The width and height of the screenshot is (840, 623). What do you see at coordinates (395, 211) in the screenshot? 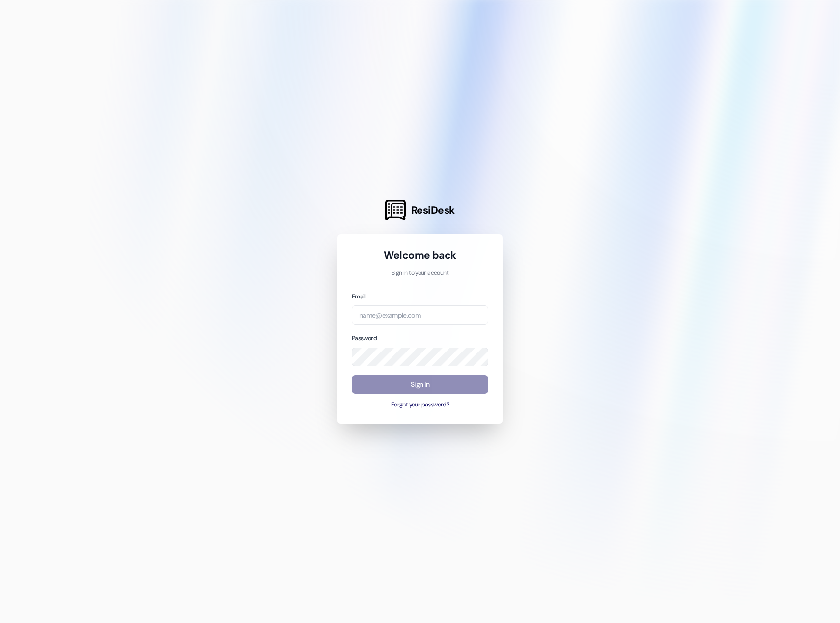
I see `img: ResiDesk Logo` at bounding box center [395, 211].